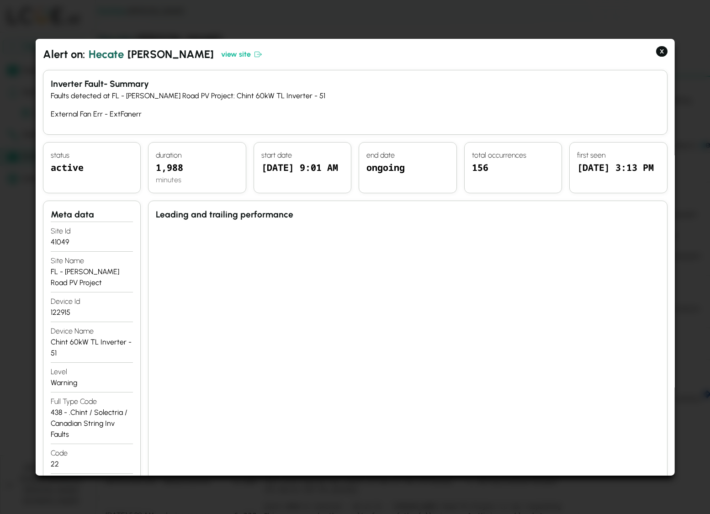 This screenshot has width=710, height=514. I want to click on h3: - Summary, so click(355, 84).